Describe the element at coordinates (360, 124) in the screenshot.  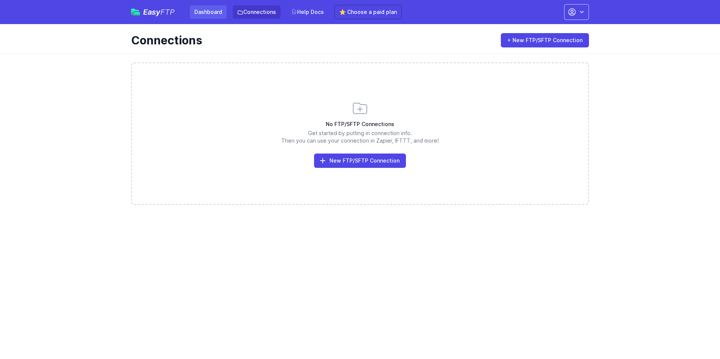
I see `h3: No FTP/SFTP Connections` at that location.